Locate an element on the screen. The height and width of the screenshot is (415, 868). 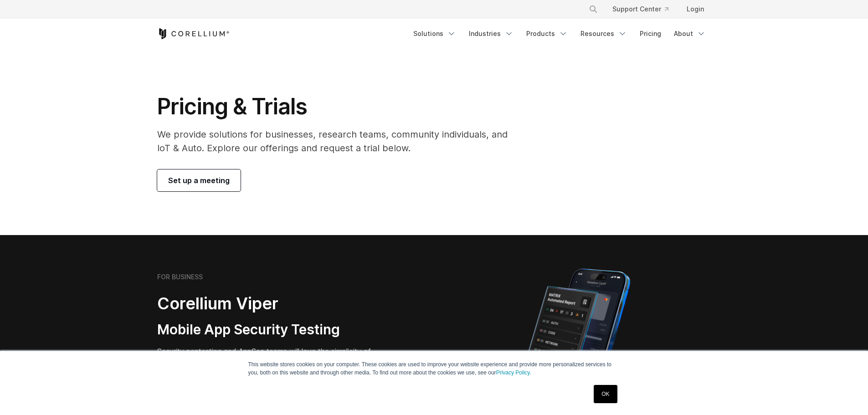
h1: Pricing & Trials is located at coordinates (339, 107).